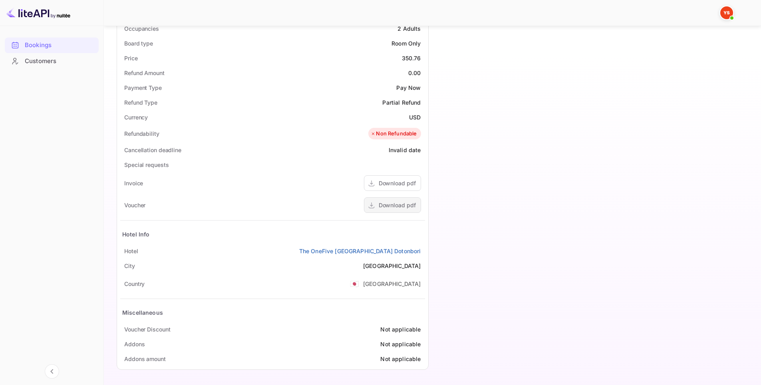 The height and width of the screenshot is (385, 761). What do you see at coordinates (406, 43) in the screenshot?
I see `div: Room Only` at bounding box center [406, 43].